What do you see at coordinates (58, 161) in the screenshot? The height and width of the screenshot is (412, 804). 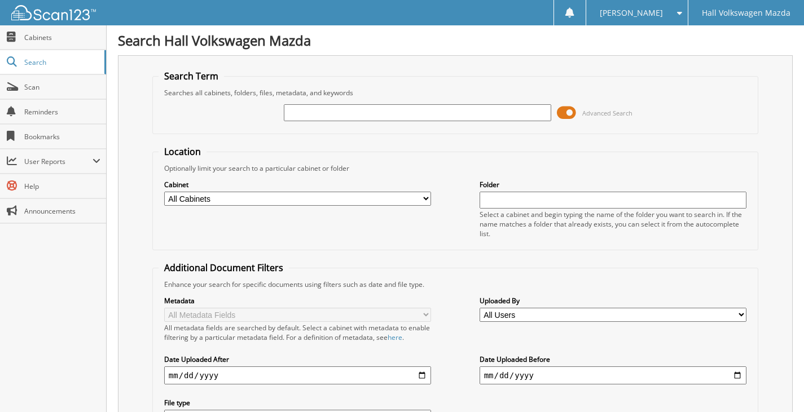 I see `span: User Reports` at bounding box center [58, 161].